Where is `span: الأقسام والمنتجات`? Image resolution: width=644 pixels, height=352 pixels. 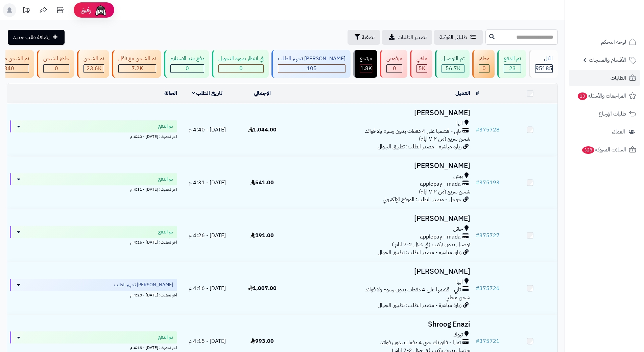 span: الأقسام والمنتجات is located at coordinates (607, 60).